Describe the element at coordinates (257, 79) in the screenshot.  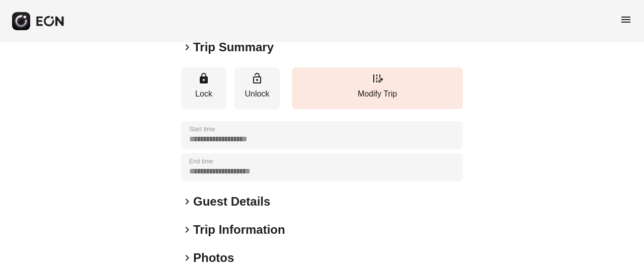
I see `span: lock_open` at that location.